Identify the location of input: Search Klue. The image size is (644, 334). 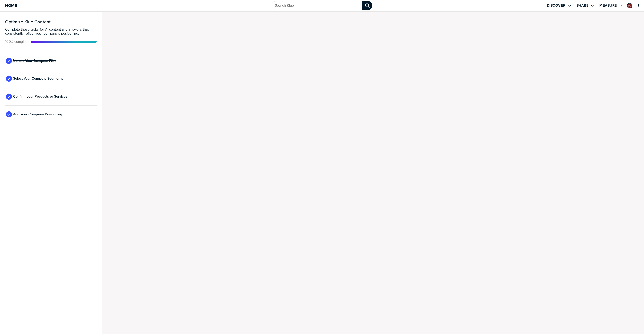
(317, 5).